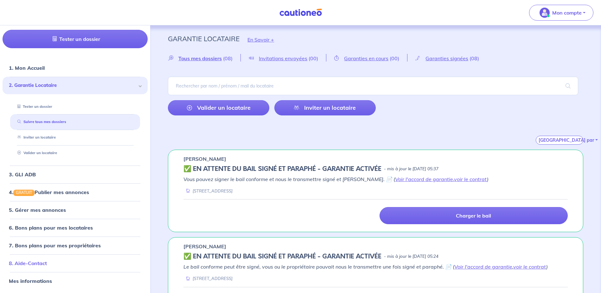  I want to click on button: illu_account_valid_menu.svgMon compte, so click(561, 13).